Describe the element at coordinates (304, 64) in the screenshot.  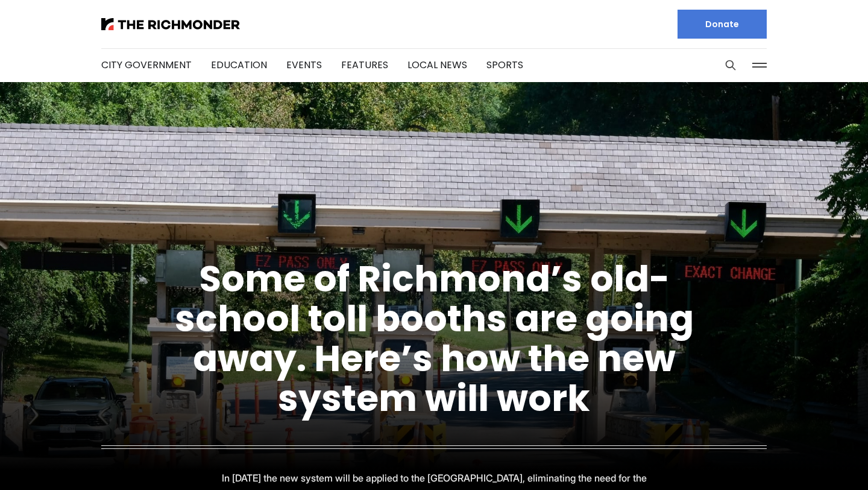
I see `a: Events` at that location.